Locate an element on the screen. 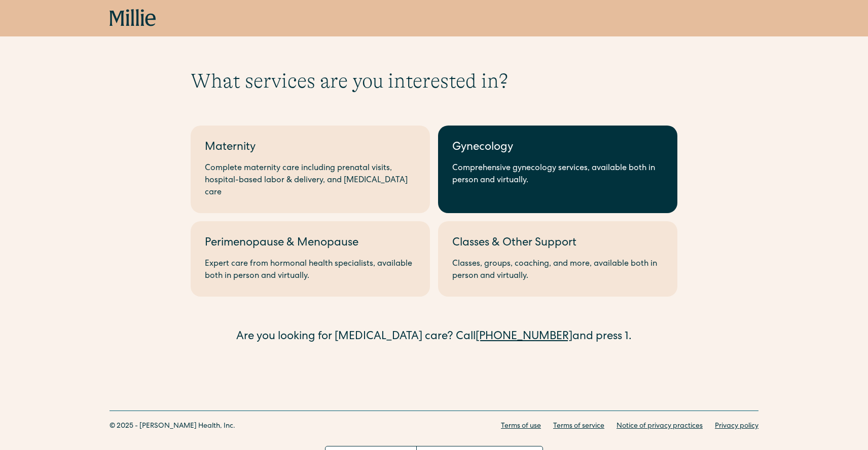 The image size is (868, 450). div: Perimenopause & Menopause is located at coordinates (311, 243).